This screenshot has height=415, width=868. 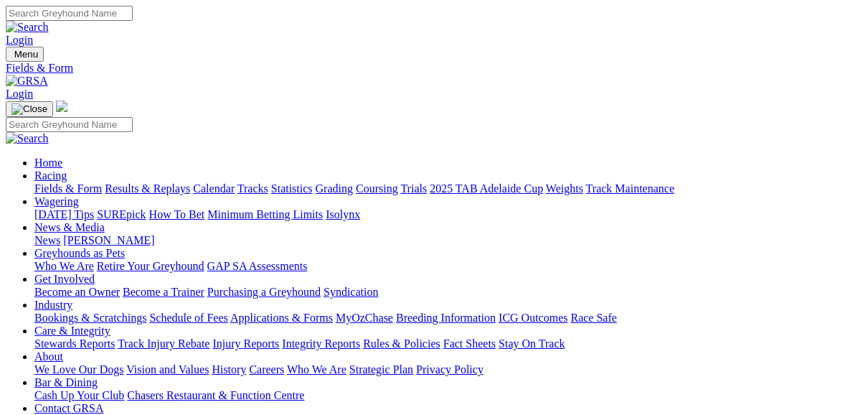 What do you see at coordinates (448, 370) in the screenshot?
I see `div: About` at bounding box center [448, 370].